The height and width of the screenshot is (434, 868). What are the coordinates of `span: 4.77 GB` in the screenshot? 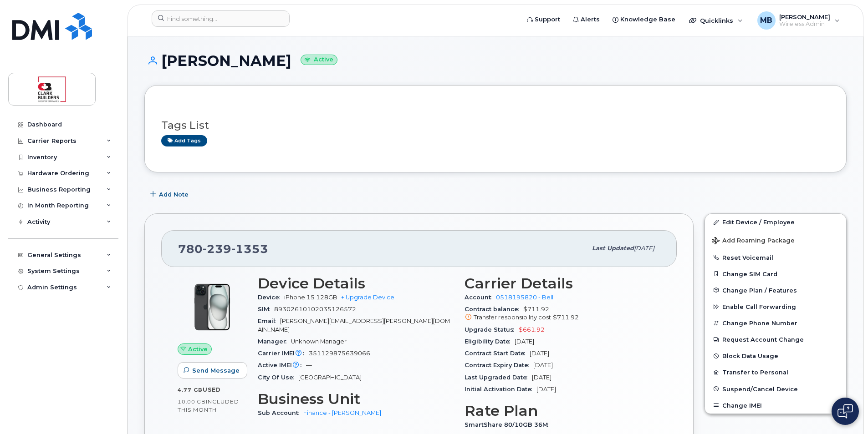 It's located at (190, 390).